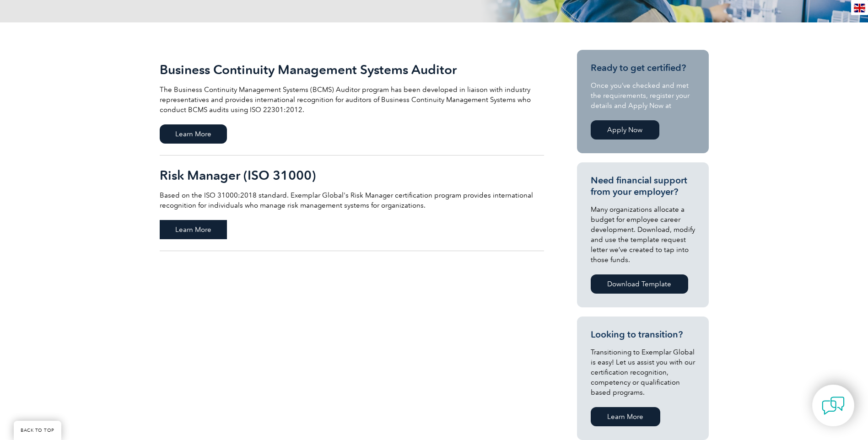  I want to click on img: en, so click(859, 8).